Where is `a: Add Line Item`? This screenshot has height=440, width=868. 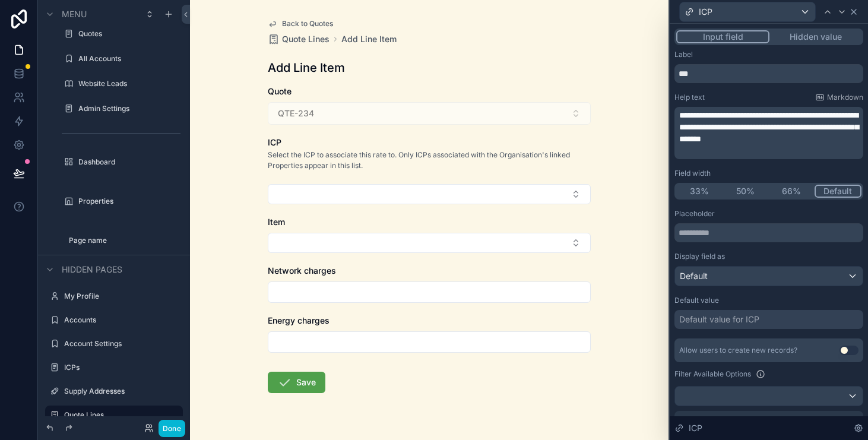 a: Add Line Item is located at coordinates (369, 39).